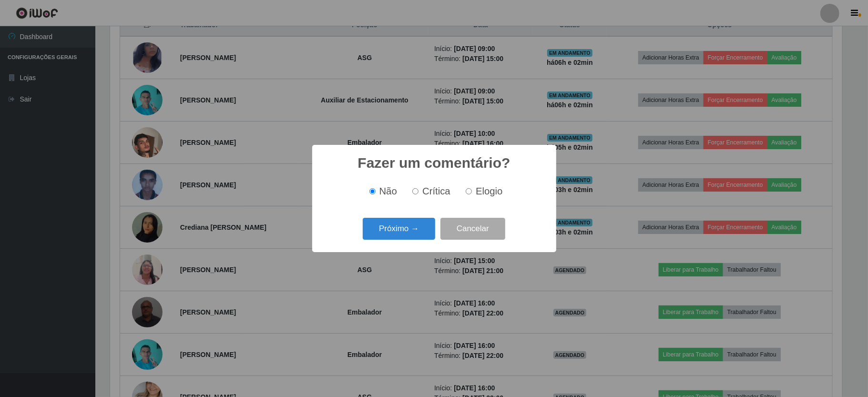  What do you see at coordinates (473, 229) in the screenshot?
I see `button: Cancelar` at bounding box center [473, 229].